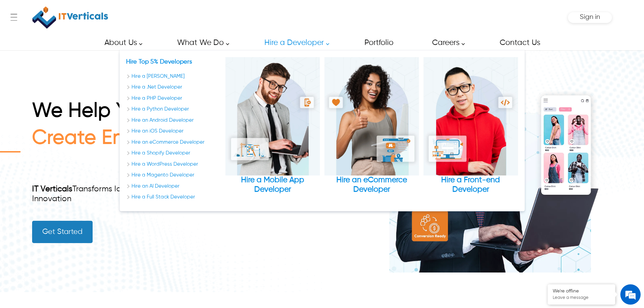 The height and width of the screenshot is (308, 644). I want to click on a: What We Do, so click(201, 42).